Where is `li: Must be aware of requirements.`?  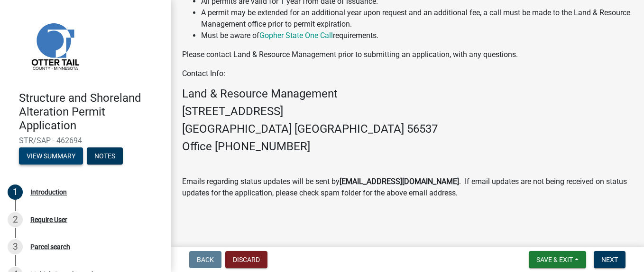
li: Must be aware of requirements. is located at coordinates (417, 35).